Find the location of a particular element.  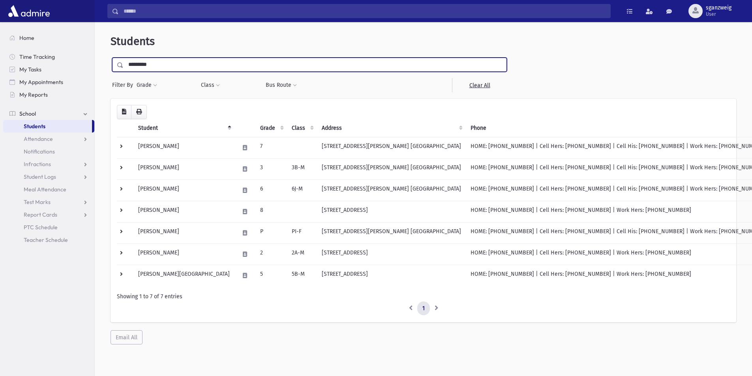

a: School is located at coordinates (49, 114).